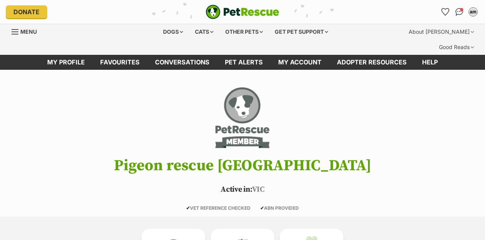  What do you see at coordinates (28, 31) in the screenshot?
I see `span: Menu` at bounding box center [28, 31].